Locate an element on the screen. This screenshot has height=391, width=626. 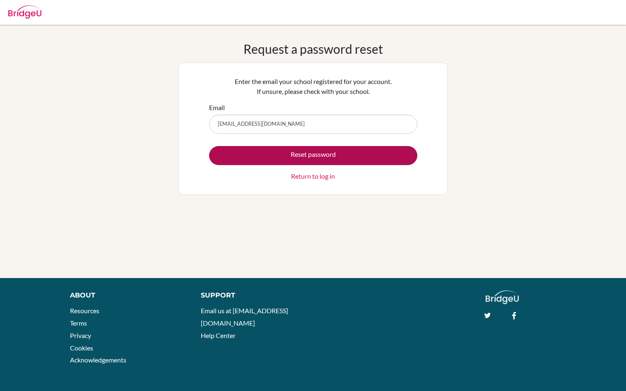
div: Support is located at coordinates (252, 295).